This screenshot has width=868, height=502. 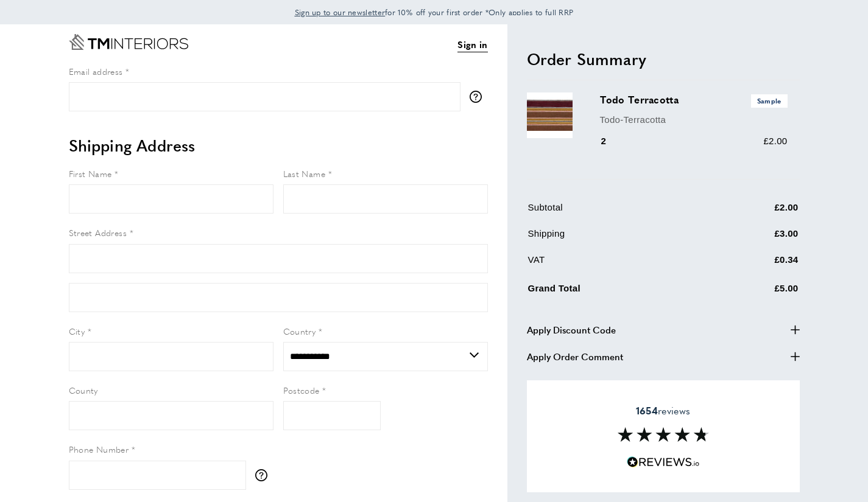 I want to click on td: £3.00, so click(x=757, y=238).